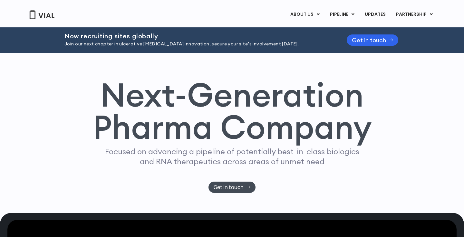 This screenshot has height=237, width=464. I want to click on a: PARTNERSHIPMenu Toggle, so click(414, 14).